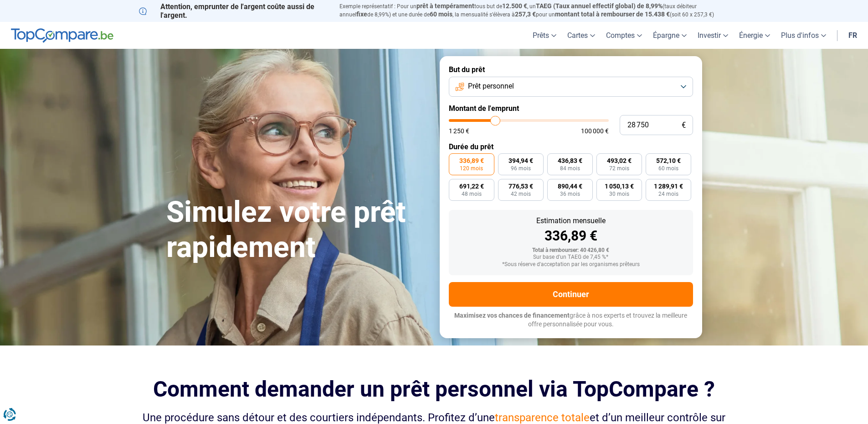  What do you see at coordinates (713, 35) in the screenshot?
I see `a: Investir` at bounding box center [713, 35].